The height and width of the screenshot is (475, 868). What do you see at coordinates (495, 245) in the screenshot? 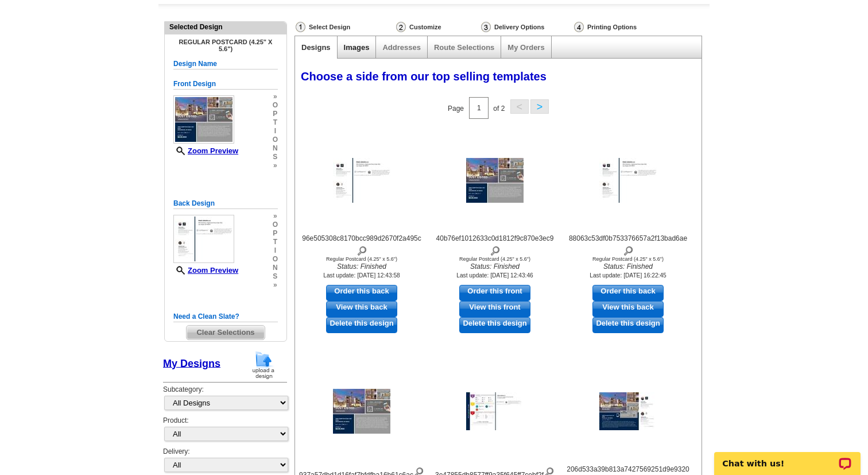
I see `div: 40b76ef1012633c0d1812f9c870e3ec9` at bounding box center [495, 245].